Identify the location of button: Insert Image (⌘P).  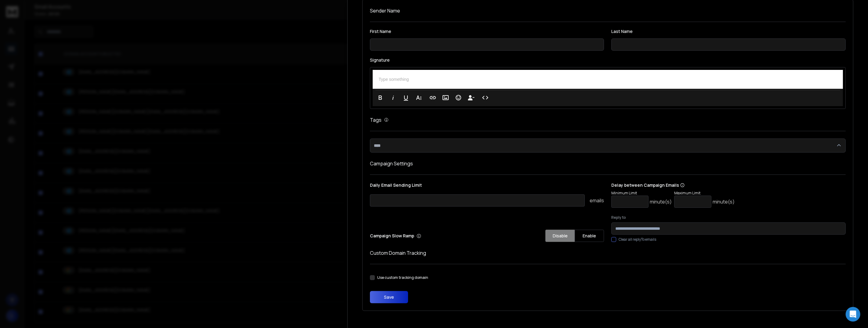
(446, 98).